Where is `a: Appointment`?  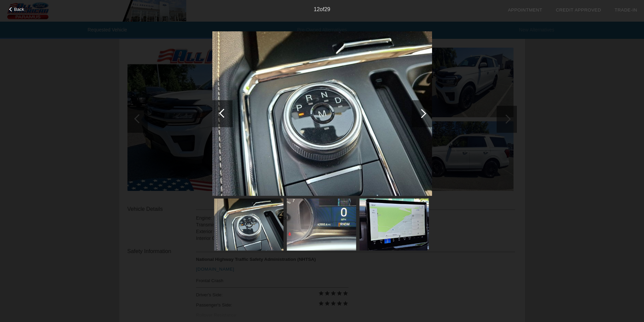
a: Appointment is located at coordinates (525, 10).